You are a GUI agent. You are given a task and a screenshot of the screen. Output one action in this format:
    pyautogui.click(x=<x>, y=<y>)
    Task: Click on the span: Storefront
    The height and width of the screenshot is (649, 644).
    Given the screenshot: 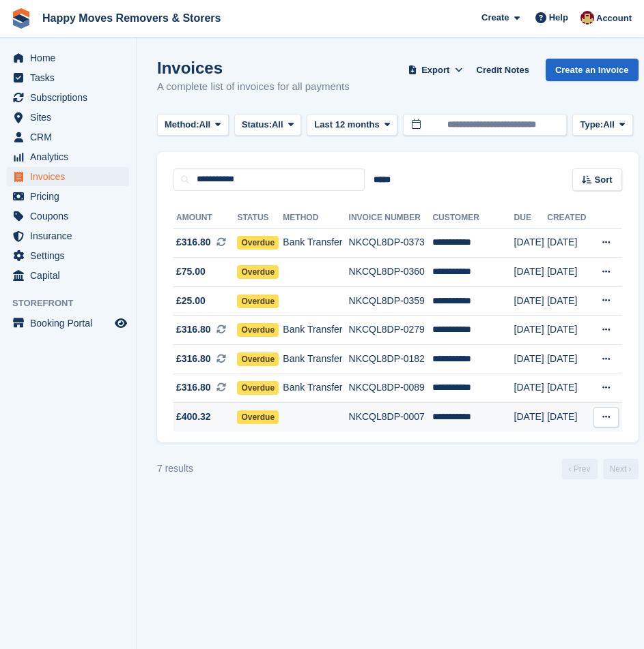 What is the action you would take?
    pyautogui.click(x=74, y=303)
    